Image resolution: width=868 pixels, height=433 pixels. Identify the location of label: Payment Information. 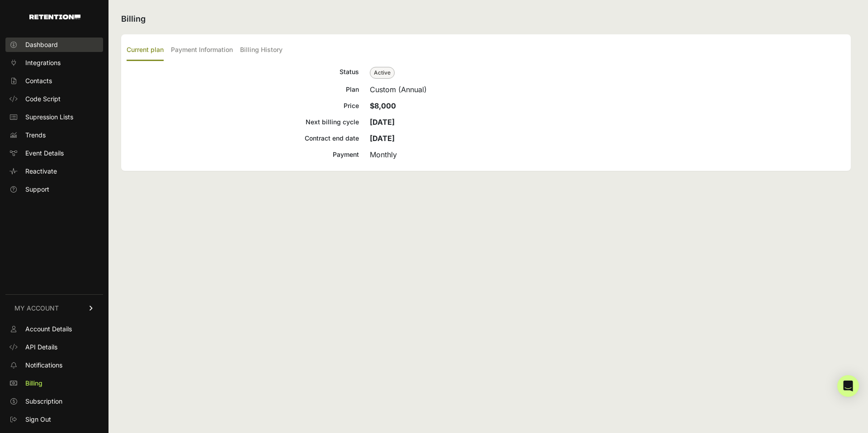
(202, 50).